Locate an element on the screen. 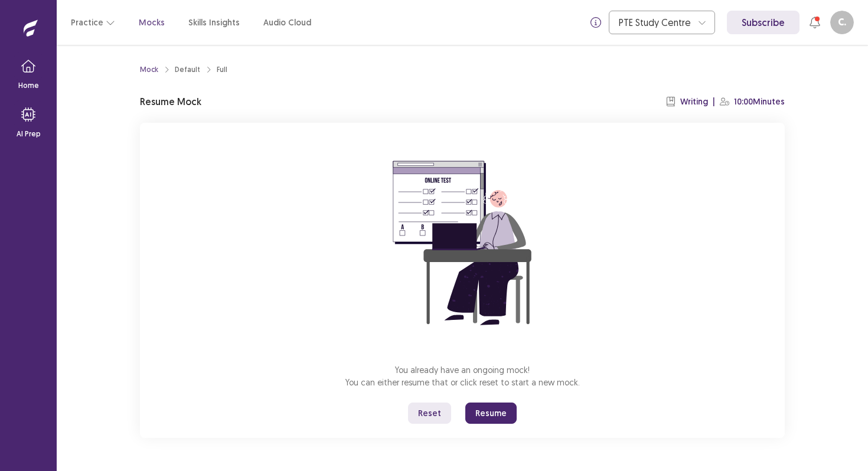 The width and height of the screenshot is (868, 471). p: Mocks is located at coordinates (152, 23).